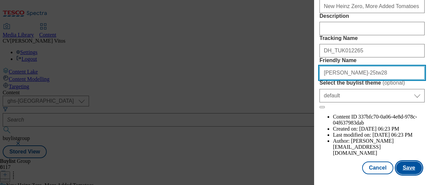 Image resolution: width=430 pixels, height=185 pixels. Describe the element at coordinates (408, 168) in the screenshot. I see `button: Save` at that location.